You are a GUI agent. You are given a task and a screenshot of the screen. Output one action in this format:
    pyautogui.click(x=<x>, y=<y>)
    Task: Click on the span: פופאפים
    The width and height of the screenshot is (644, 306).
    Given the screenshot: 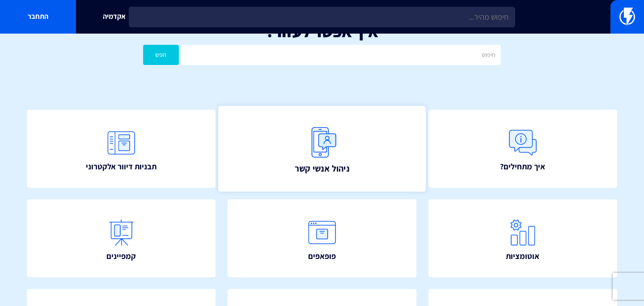 What is the action you would take?
    pyautogui.click(x=322, y=256)
    